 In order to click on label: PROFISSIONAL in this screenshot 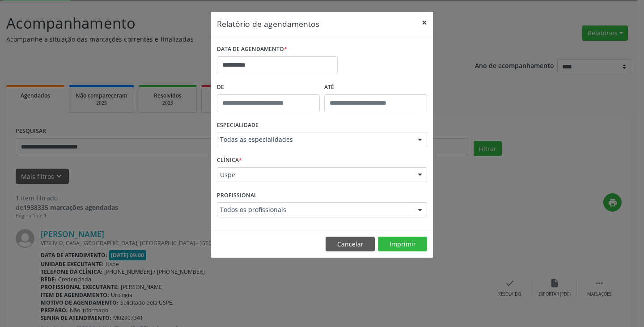, I will do `click(237, 195)`.